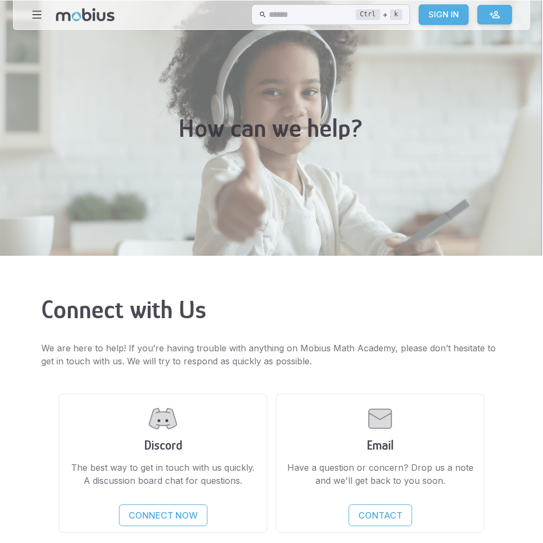  What do you see at coordinates (396, 15) in the screenshot?
I see `kbd: k` at bounding box center [396, 15].